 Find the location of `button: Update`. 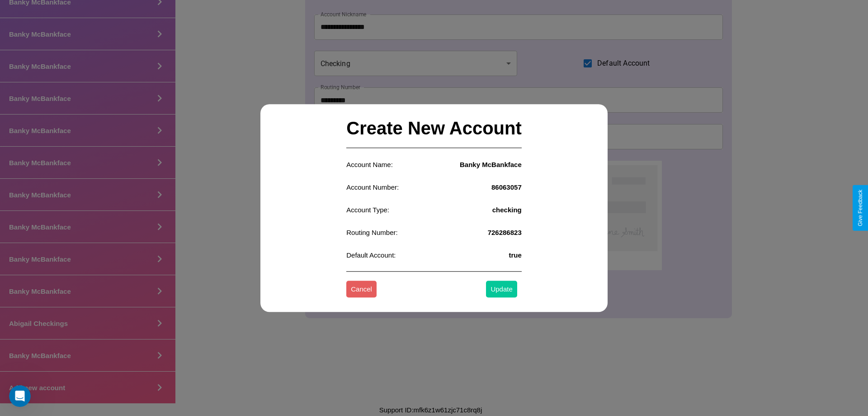

button: Update is located at coordinates (501, 289).